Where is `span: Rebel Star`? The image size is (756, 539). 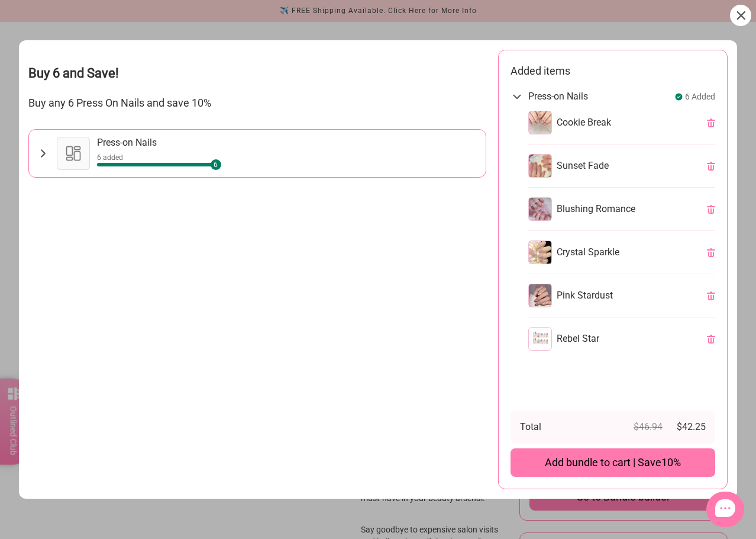
span: Rebel Star is located at coordinates (578, 339).